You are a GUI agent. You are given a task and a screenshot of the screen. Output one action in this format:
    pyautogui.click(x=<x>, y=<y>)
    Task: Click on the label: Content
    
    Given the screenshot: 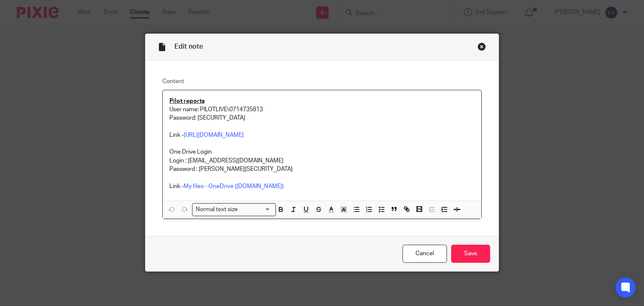 What is the action you would take?
    pyautogui.click(x=322, y=82)
    